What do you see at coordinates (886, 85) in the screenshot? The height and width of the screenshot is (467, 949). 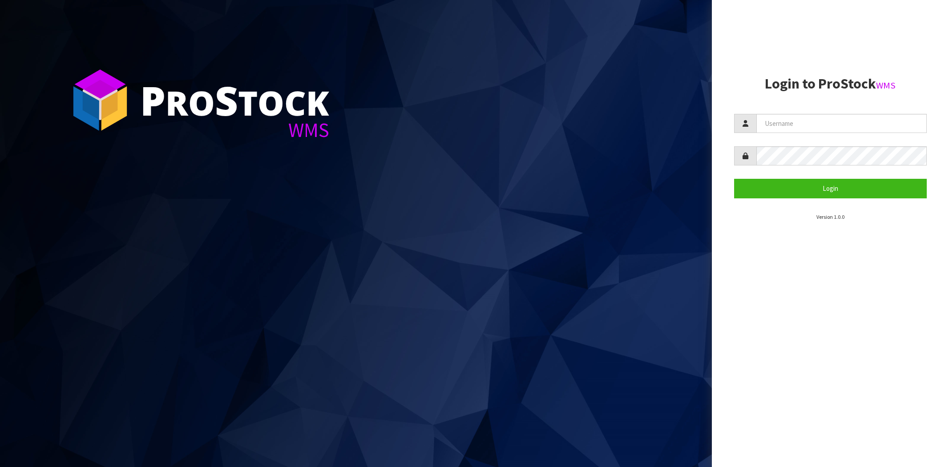 I see `small: WMS` at bounding box center [886, 85].